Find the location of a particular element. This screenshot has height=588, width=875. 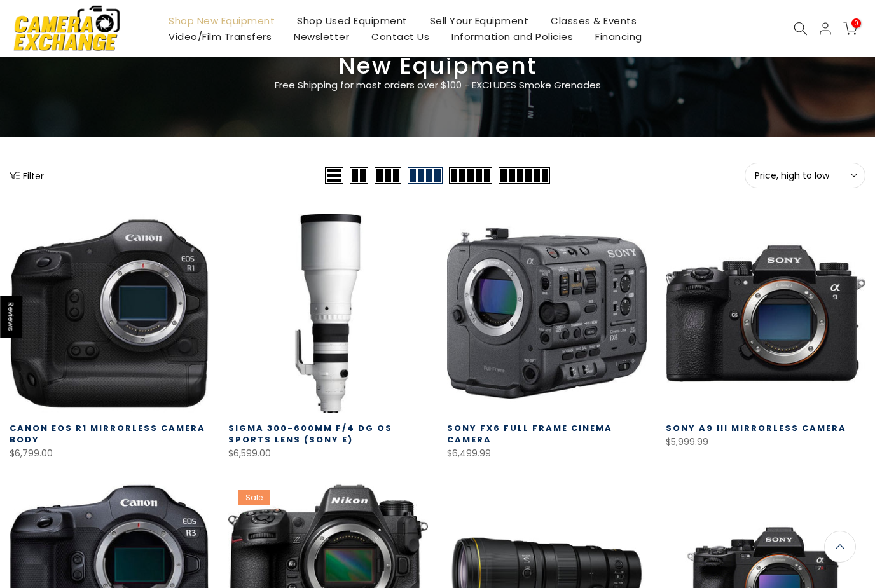

button: Price, high to low is located at coordinates (805, 176).